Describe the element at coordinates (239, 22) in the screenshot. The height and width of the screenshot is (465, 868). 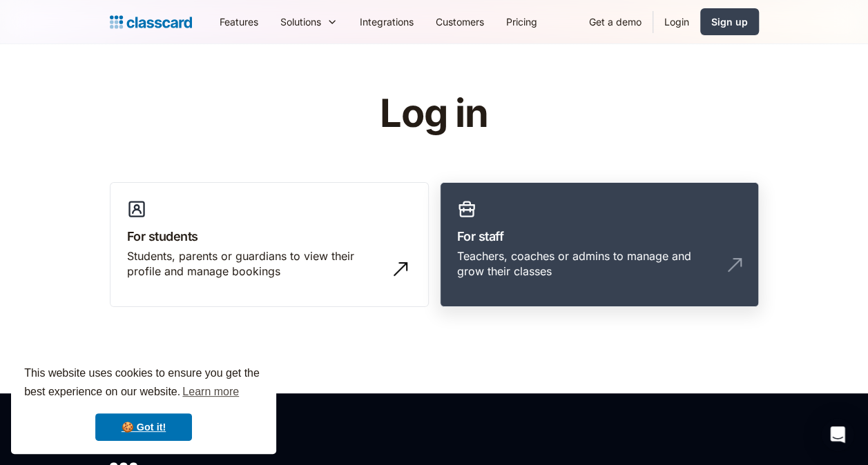
I see `a: Features` at that location.